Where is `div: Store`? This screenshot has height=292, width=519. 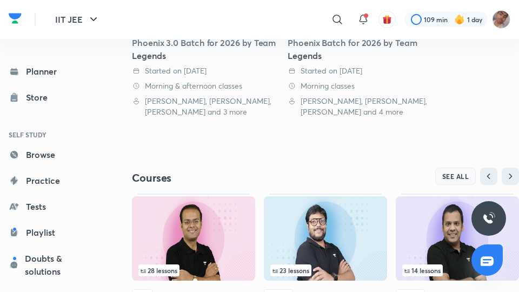
div: Store is located at coordinates (40, 97).